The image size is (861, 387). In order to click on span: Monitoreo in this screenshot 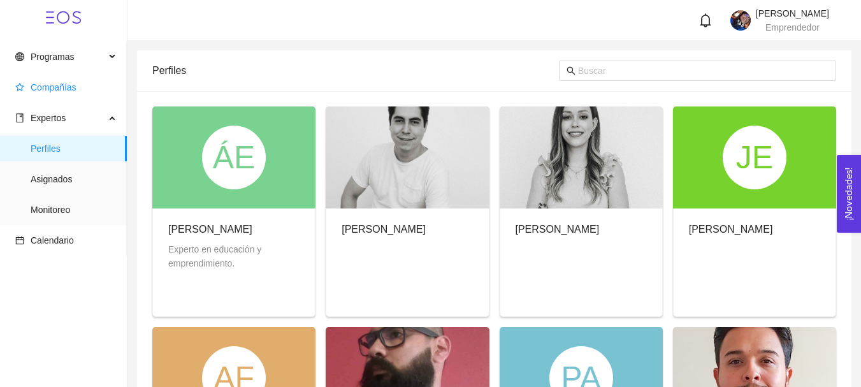, I will do `click(73, 210)`.